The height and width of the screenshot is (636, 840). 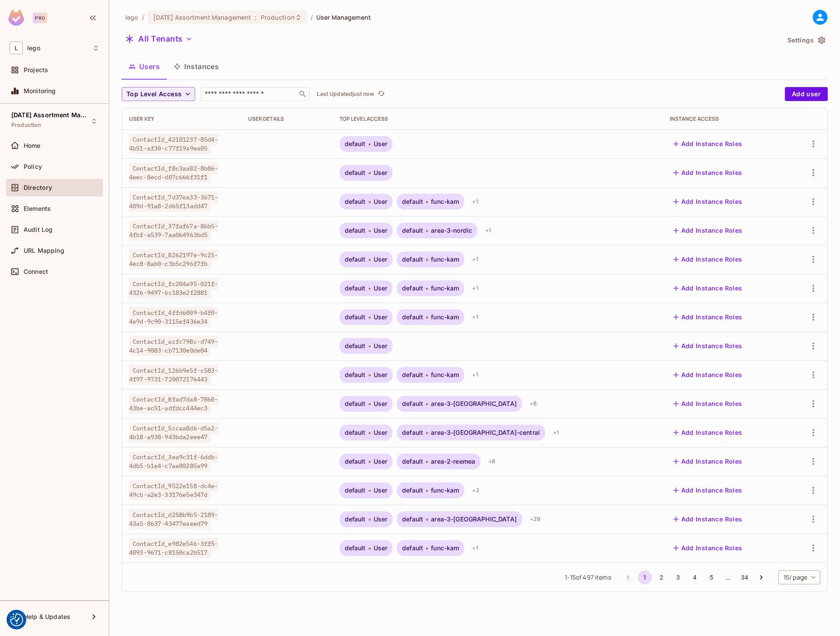 What do you see at coordinates (16, 17) in the screenshot?
I see `img: SReyMgAAAABJRU5ErkJggg==` at bounding box center [16, 17].